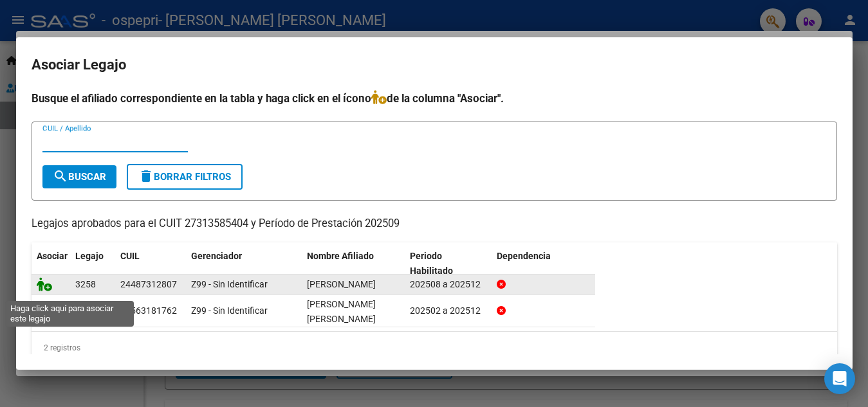  I want to click on datatable-header-cell: Legajo, so click(92, 263).